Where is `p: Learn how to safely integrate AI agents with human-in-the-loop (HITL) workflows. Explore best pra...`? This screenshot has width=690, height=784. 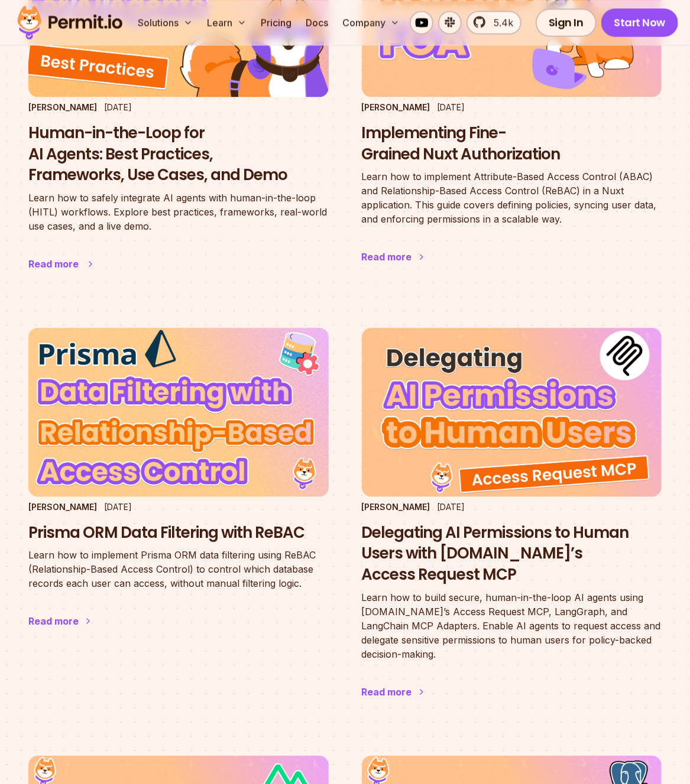
p: Learn how to safely integrate AI agents with human-in-the-loop (HITL) workflows. Explore best pra... is located at coordinates (179, 212).